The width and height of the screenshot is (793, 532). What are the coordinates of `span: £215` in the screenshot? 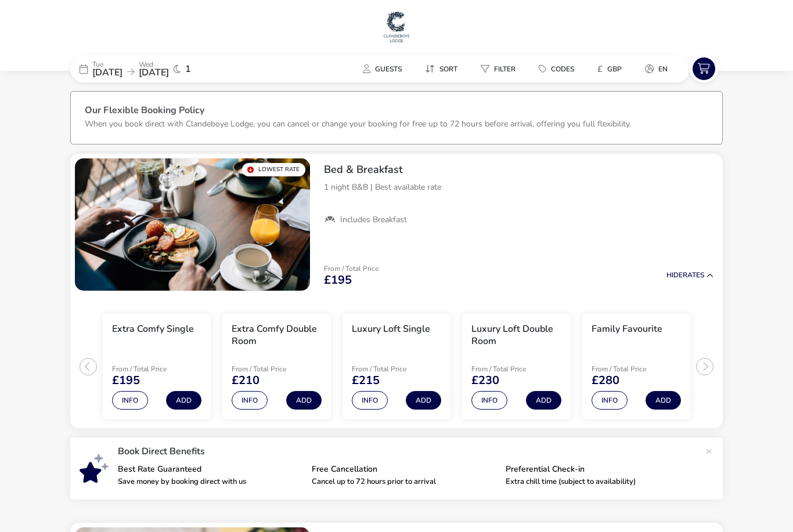 It's located at (365, 380).